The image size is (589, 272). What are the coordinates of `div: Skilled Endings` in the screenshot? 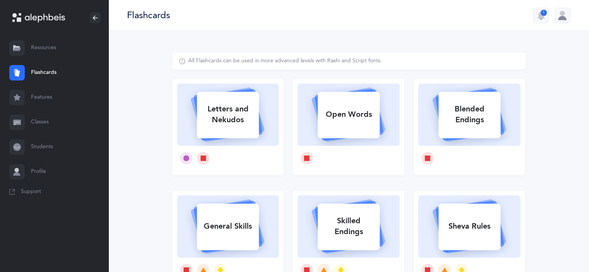 It's located at (349, 227).